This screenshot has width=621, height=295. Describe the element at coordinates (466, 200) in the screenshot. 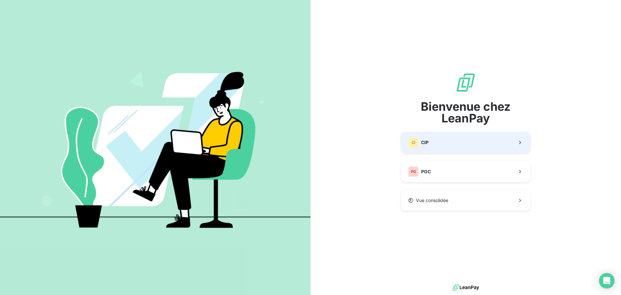

I see `button: Vue consolidée` at that location.